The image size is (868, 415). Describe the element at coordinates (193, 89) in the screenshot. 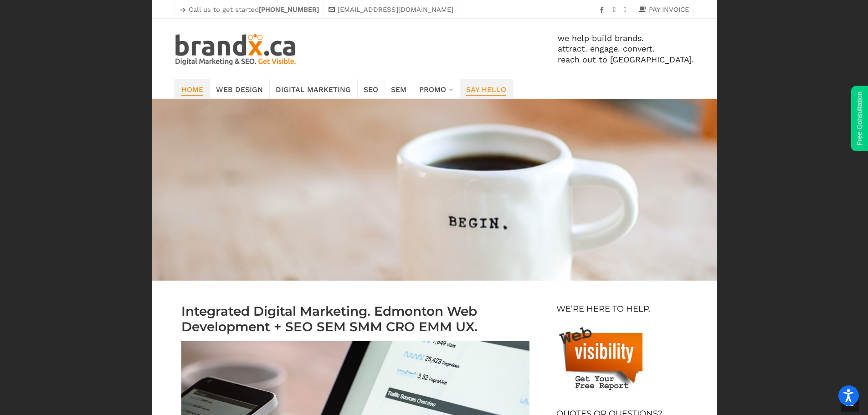

I see `span: Home` at that location.